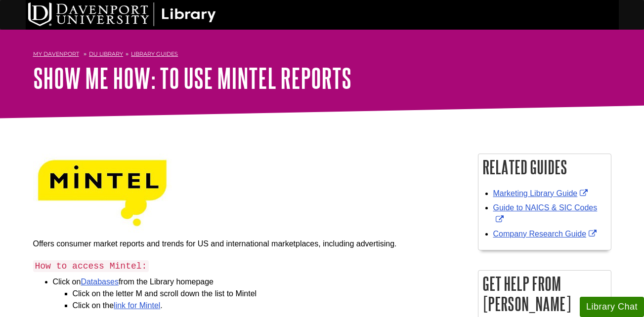  I want to click on a: Databases, so click(100, 282).